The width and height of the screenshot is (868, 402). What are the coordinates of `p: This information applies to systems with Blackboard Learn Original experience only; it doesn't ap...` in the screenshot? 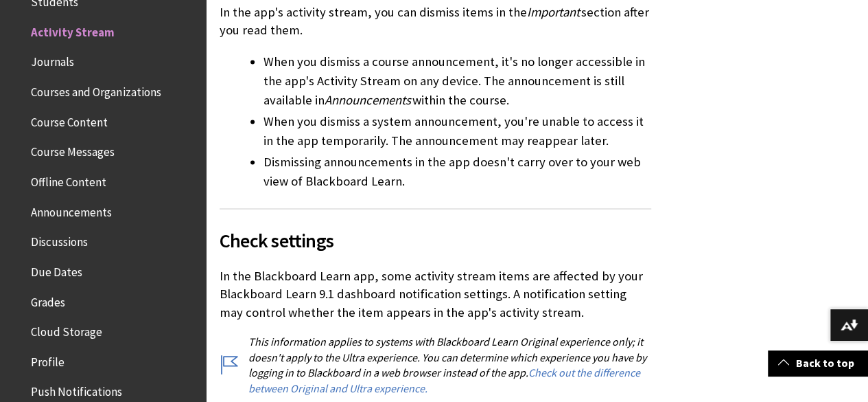 It's located at (435, 363).